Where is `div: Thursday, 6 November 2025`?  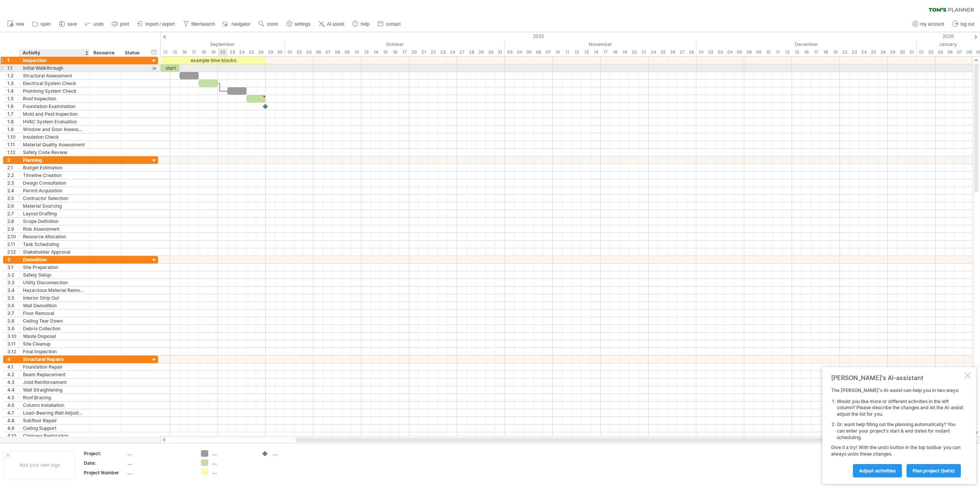
div: Thursday, 6 November 2025 is located at coordinates (538, 52).